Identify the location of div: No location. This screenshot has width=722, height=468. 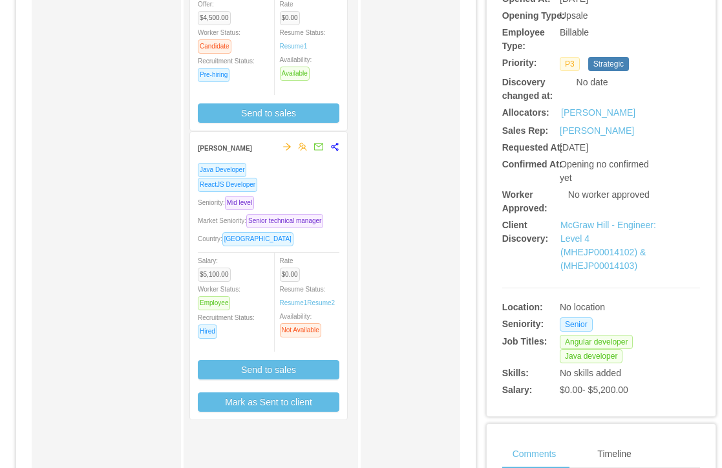
(609, 307).